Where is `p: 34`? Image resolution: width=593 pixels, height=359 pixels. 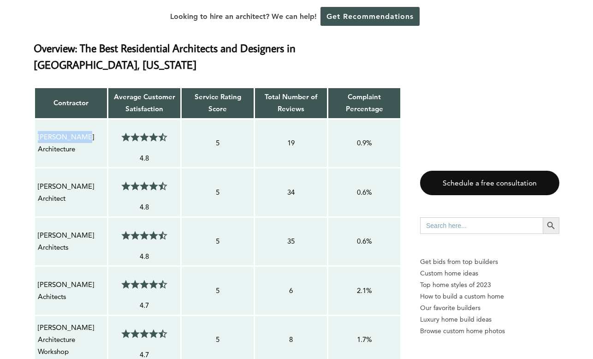
p: 34 is located at coordinates (291, 192).